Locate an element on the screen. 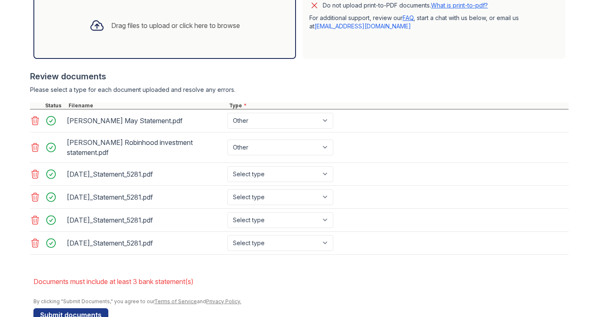 This screenshot has width=602, height=317. a: Privacy Policy. is located at coordinates (224, 301).